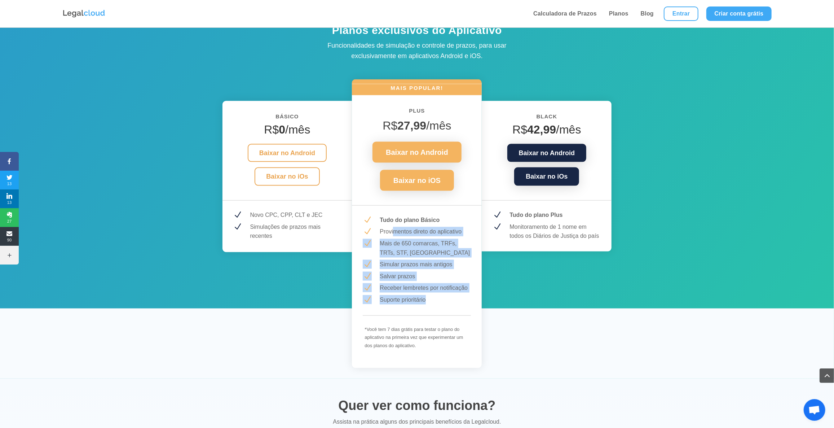 This screenshot has height=428, width=834. Describe the element at coordinates (681, 14) in the screenshot. I see `a: Entrar` at that location.